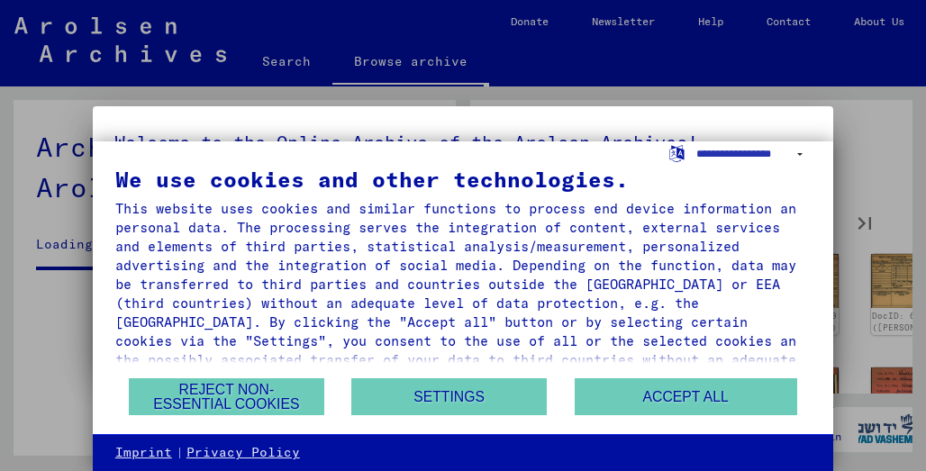  Describe the element at coordinates (686, 396) in the screenshot. I see `button: Accept all` at that location.